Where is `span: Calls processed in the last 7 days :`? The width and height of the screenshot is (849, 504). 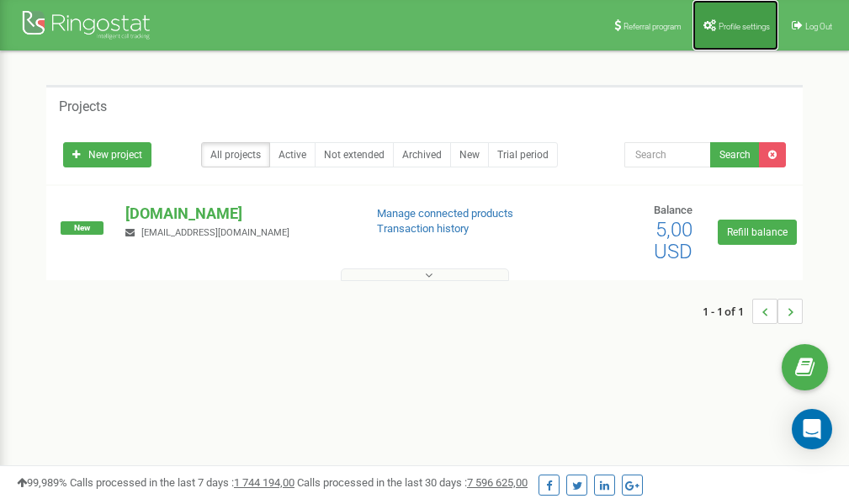
span: Calls processed in the last 7 days : is located at coordinates (181, 482).